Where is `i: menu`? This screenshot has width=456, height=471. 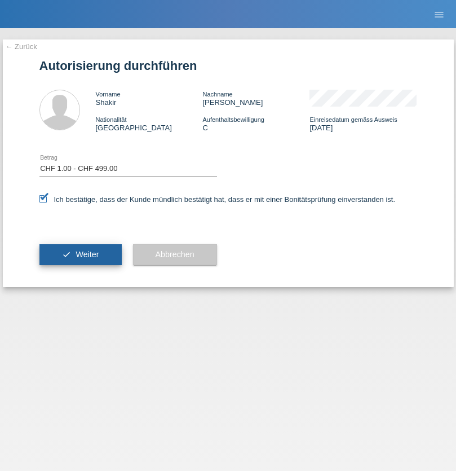 i: menu is located at coordinates (439, 15).